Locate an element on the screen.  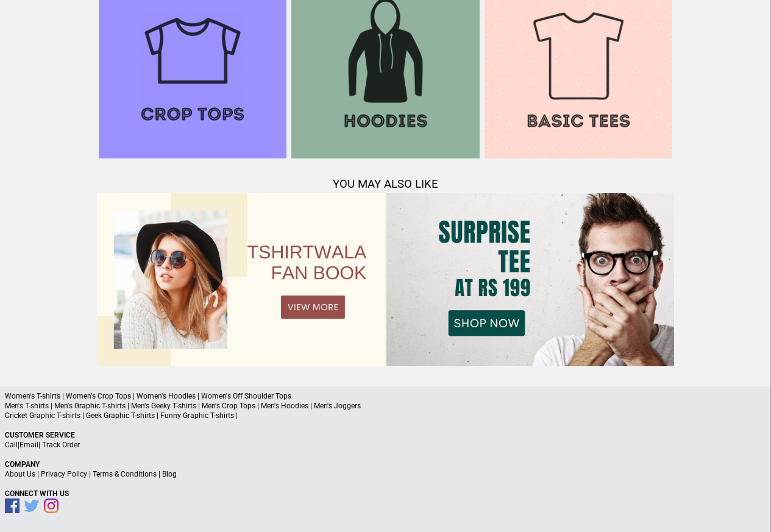
a: Blog is located at coordinates (170, 474).